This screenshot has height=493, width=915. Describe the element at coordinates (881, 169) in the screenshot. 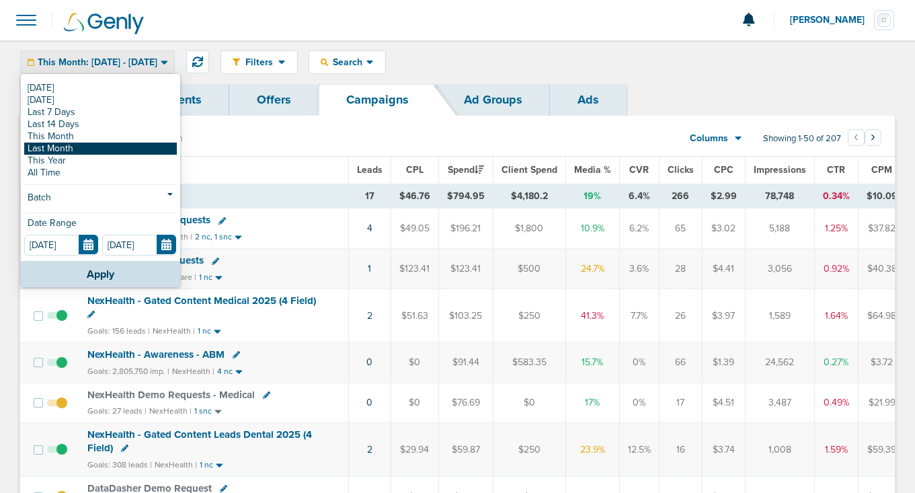

I see `span: CPM` at that location.